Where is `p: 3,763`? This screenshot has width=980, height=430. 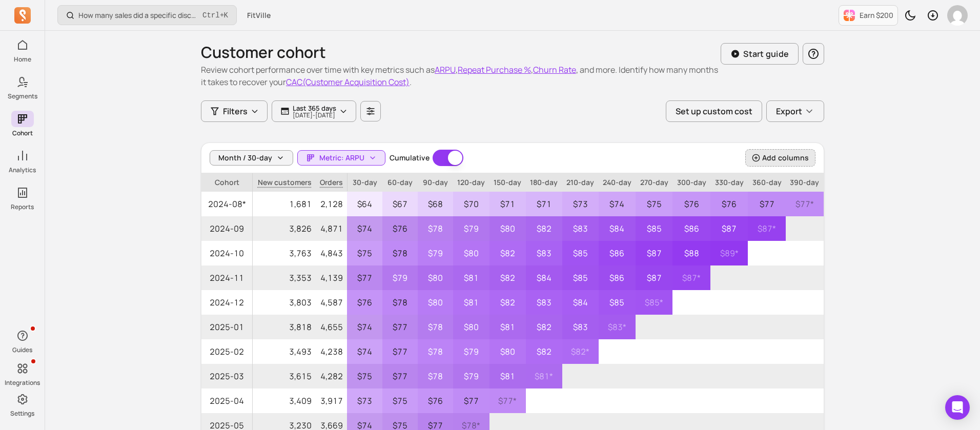
p: 3,763 is located at coordinates (284, 254).